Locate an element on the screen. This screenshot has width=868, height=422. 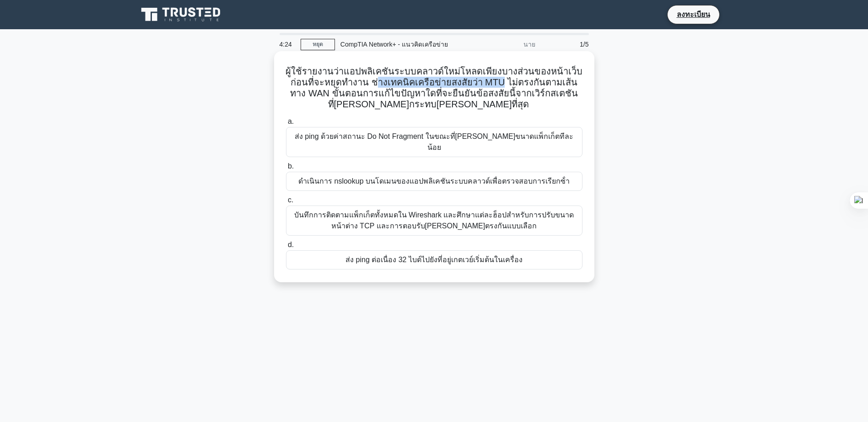
div: นาย is located at coordinates (501, 44).